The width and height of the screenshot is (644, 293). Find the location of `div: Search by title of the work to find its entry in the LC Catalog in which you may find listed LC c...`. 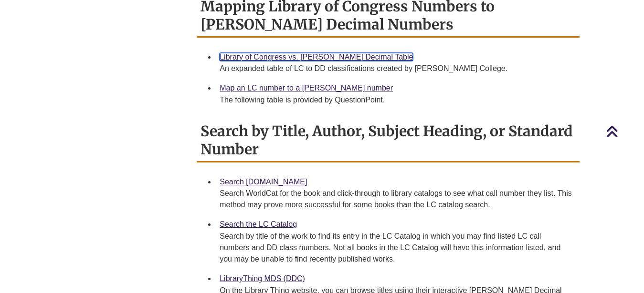

div: Search by title of the work to find its entry in the LC Catalog in which you may find listed LC c... is located at coordinates (395, 248).